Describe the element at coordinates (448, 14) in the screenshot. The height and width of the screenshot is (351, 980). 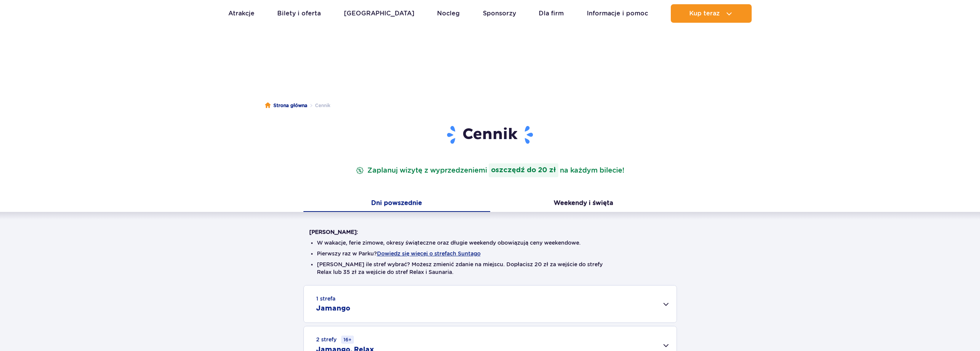
I see `a: Nocleg` at that location.